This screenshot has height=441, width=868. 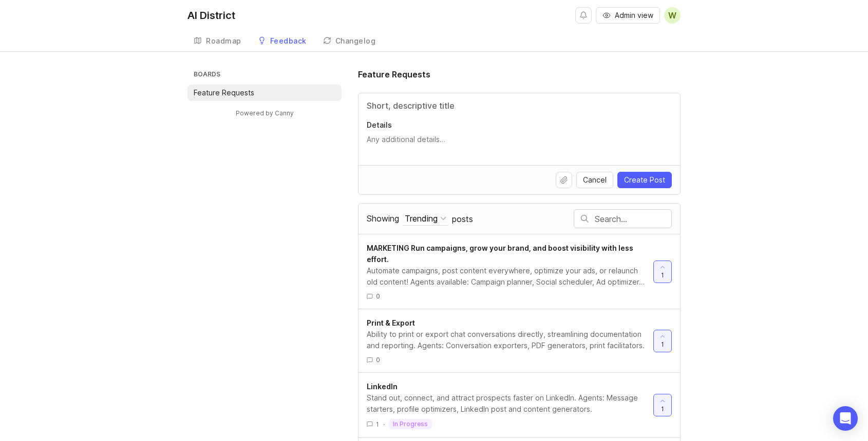 What do you see at coordinates (673, 16) in the screenshot?
I see `span: W` at bounding box center [673, 16].